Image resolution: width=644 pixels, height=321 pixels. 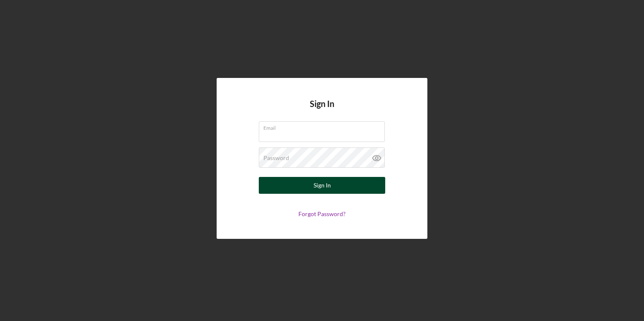 What do you see at coordinates (322, 214) in the screenshot?
I see `a: Forgot Password?` at bounding box center [322, 214].